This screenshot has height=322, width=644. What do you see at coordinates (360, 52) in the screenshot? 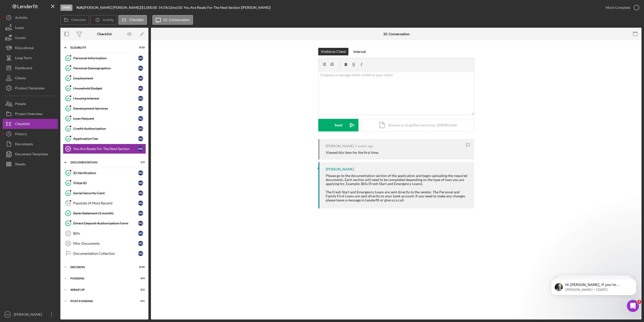
I see `button: Internal` at bounding box center [360, 52].